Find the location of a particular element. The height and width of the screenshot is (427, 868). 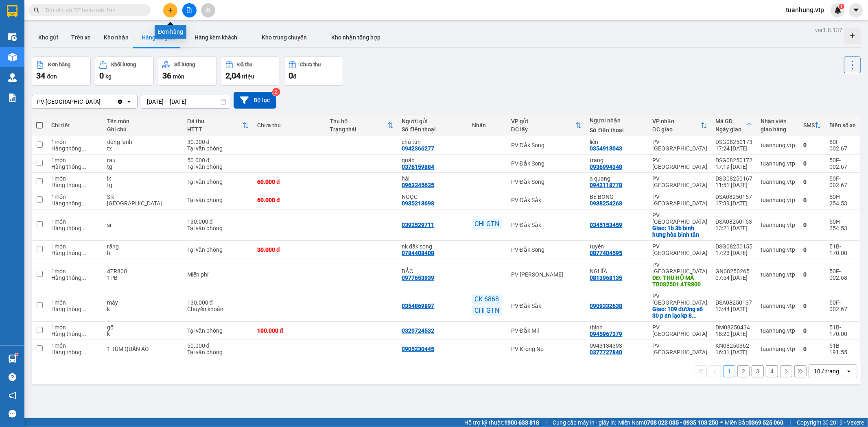

sup: 1 is located at coordinates (841, 6).